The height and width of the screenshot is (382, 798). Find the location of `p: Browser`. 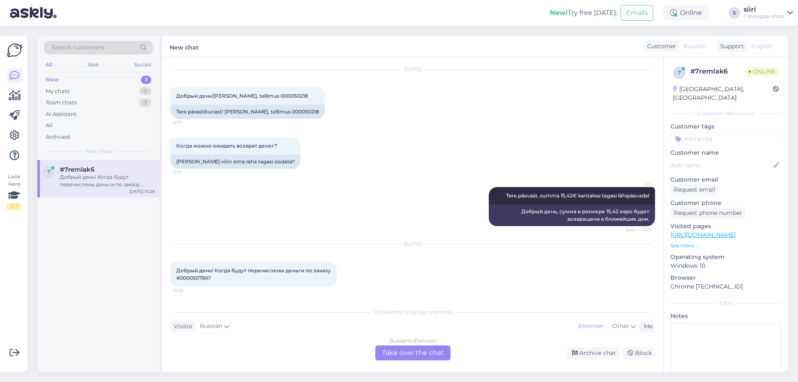

p: Browser is located at coordinates (726, 278).